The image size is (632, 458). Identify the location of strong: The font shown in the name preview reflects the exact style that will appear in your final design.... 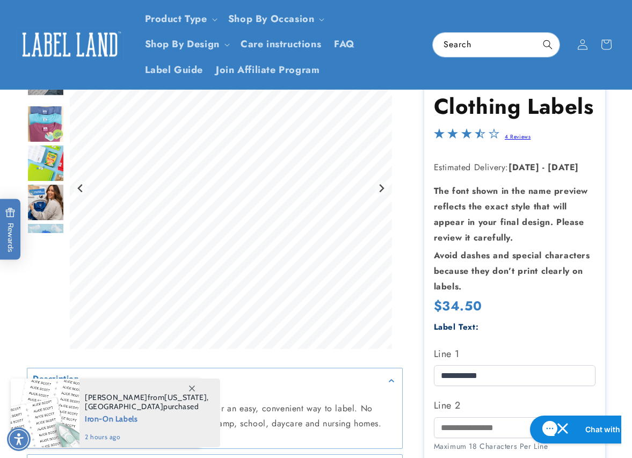
(511, 214).